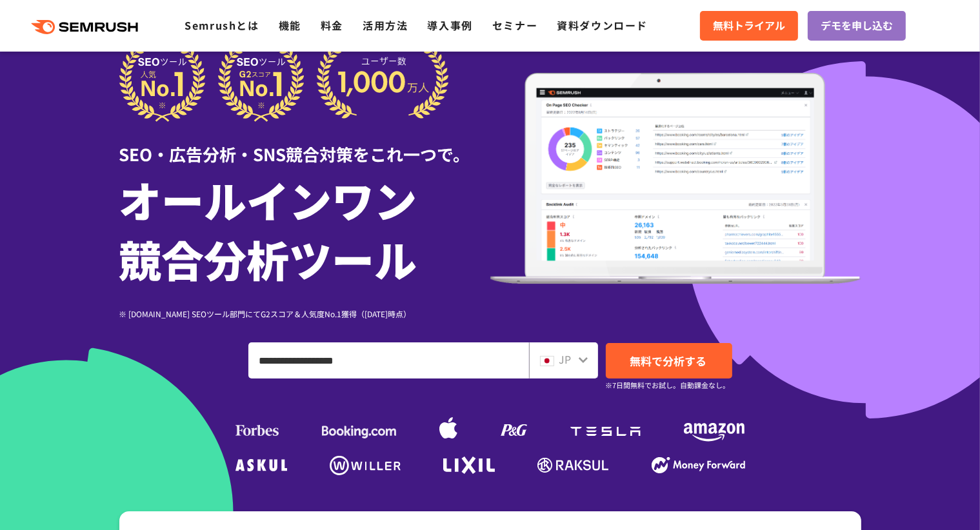 This screenshot has width=980, height=530. I want to click on a: 無料トライアル, so click(749, 26).